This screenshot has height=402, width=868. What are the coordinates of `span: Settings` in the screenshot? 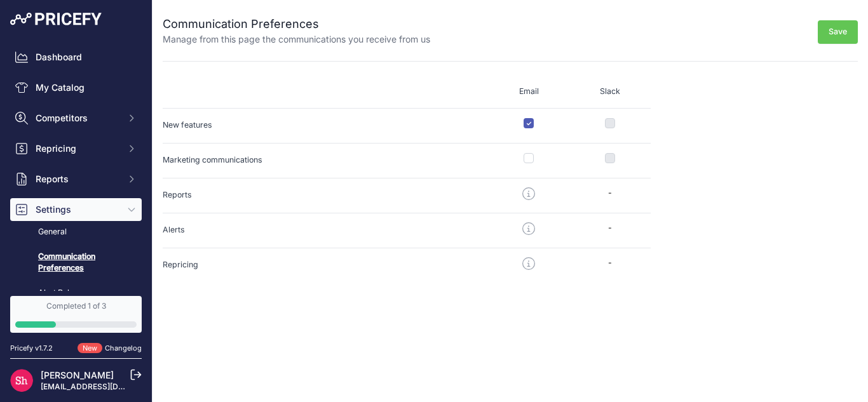 It's located at (77, 210).